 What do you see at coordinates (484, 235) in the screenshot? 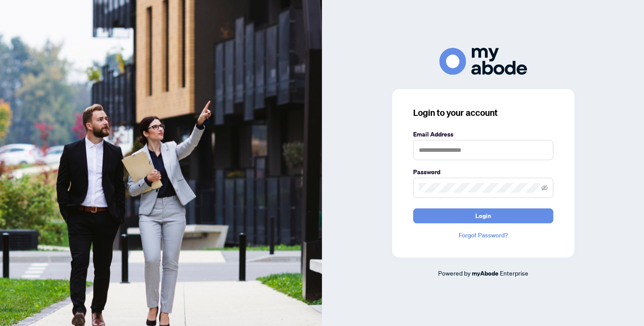
I see `a: Forgot Password?` at bounding box center [484, 235].